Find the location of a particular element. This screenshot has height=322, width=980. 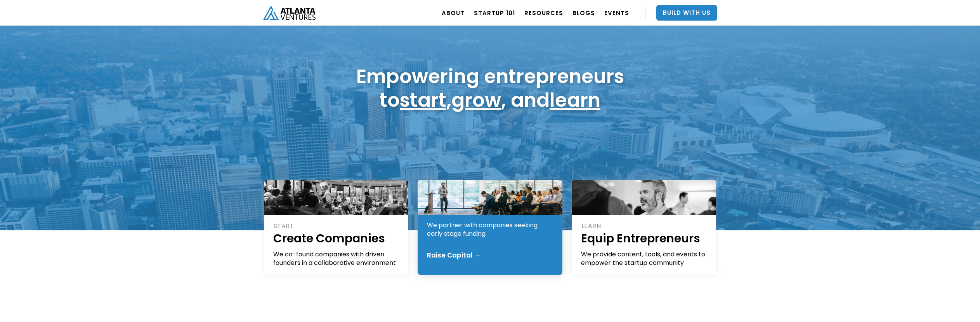

a: RESOURCES is located at coordinates (544, 13).